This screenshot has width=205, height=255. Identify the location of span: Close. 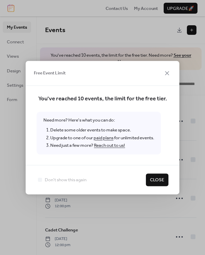
(157, 180).